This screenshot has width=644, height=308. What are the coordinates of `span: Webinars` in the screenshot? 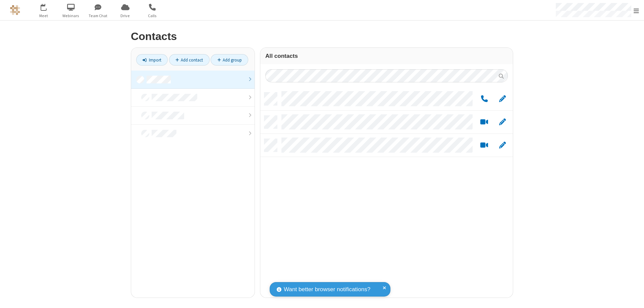 It's located at (71, 16).